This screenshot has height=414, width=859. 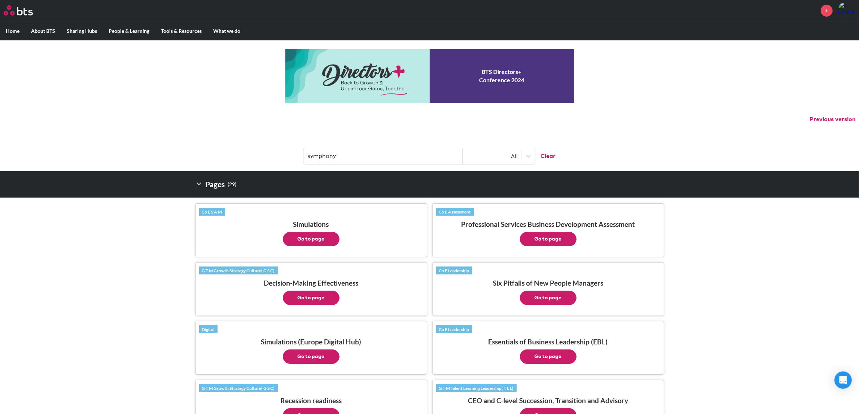 I want to click on a: Digital, so click(x=208, y=329).